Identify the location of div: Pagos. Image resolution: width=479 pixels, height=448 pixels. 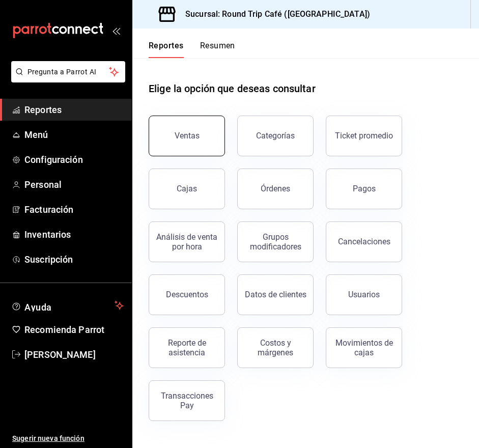
(364, 188).